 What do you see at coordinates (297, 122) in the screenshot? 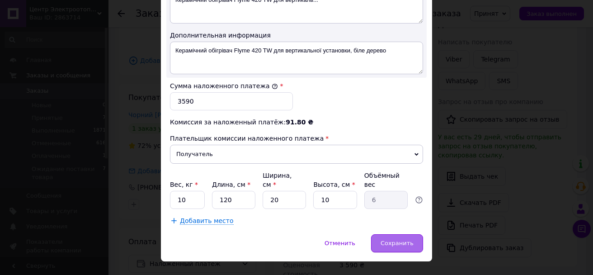
I see `div: Комиссия за наложенный платёж:` at bounding box center [297, 122].